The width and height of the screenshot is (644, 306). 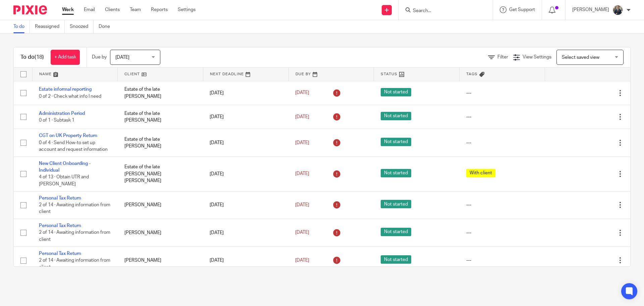 I want to click on span: Filter, so click(x=503, y=57).